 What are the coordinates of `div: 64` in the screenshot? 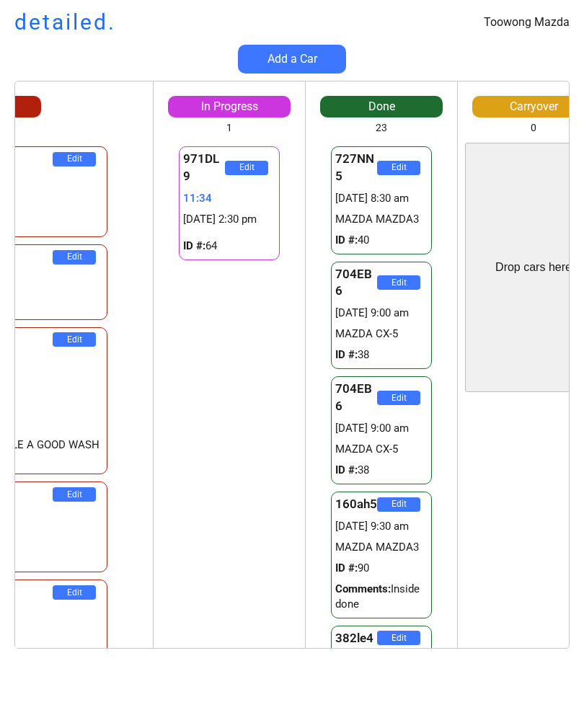 It's located at (229, 246).